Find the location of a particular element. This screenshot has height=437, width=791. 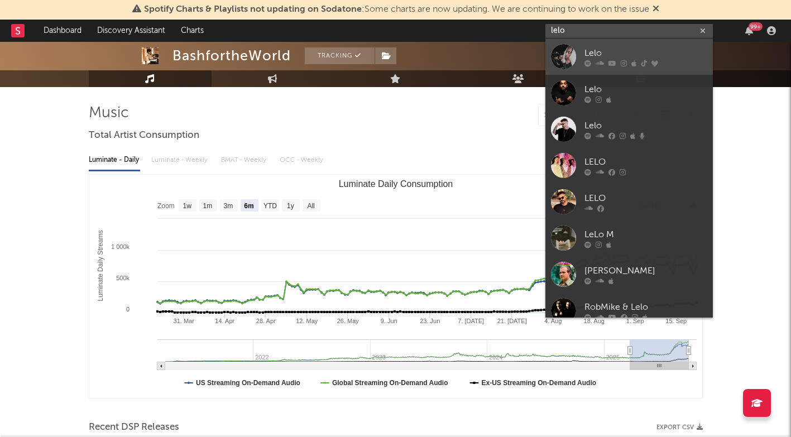

text: 28. Apr is located at coordinates (265, 321).